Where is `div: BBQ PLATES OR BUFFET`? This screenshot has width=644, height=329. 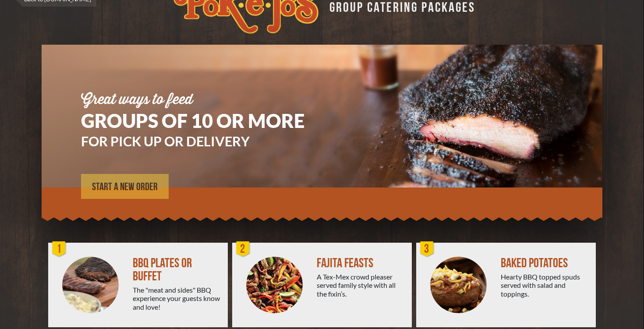
div: BBQ PLATES OR BUFFET is located at coordinates (177, 270).